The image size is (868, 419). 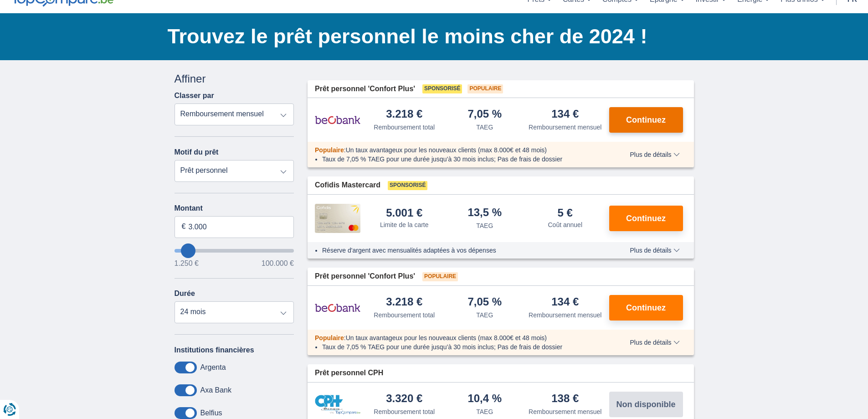 I want to click on div: 138 €, so click(x=565, y=399).